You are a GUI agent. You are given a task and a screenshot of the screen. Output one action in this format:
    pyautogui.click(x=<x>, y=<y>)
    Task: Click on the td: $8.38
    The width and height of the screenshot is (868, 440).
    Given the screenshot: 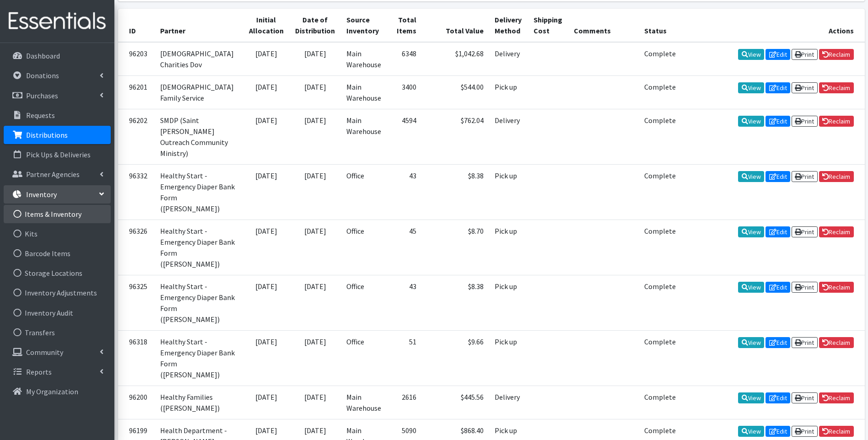 What is the action you would take?
    pyautogui.click(x=455, y=302)
    